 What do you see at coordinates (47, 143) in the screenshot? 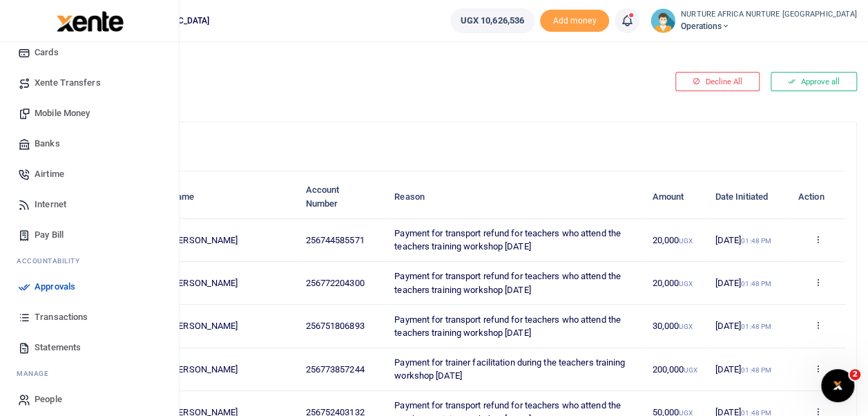
I see `span: Banks` at bounding box center [47, 143].